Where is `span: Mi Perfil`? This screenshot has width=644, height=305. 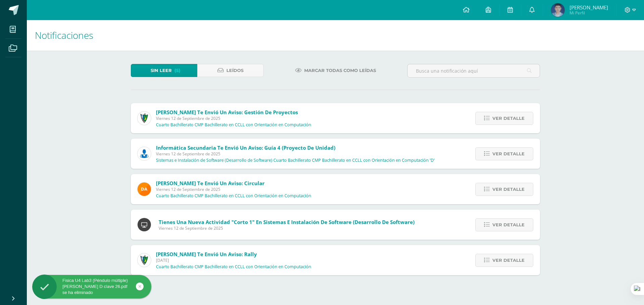 span: Mi Perfil is located at coordinates (589, 13).